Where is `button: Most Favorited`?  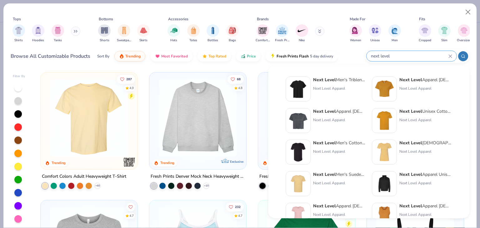
button: Most Favorited is located at coordinates (171, 56).